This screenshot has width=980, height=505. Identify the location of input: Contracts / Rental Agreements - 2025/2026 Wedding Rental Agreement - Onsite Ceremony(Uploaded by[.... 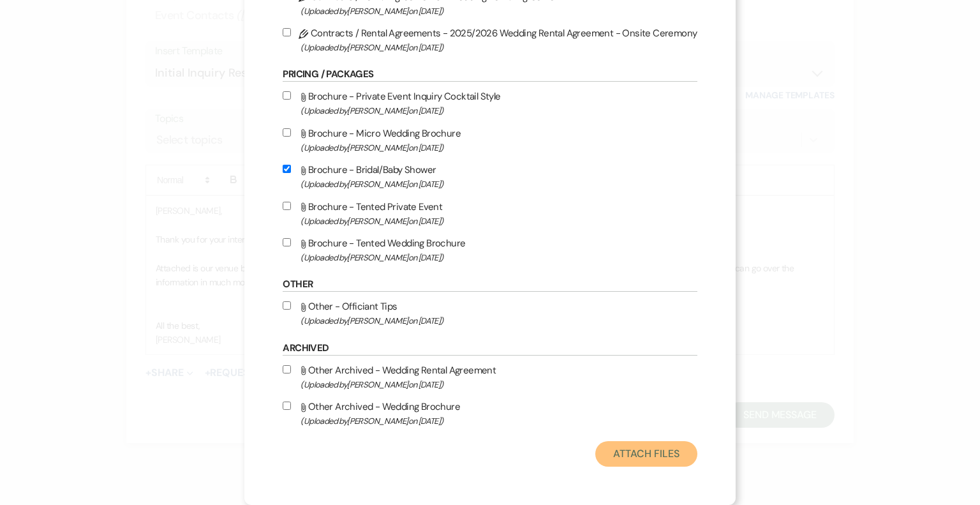
(286, 32).